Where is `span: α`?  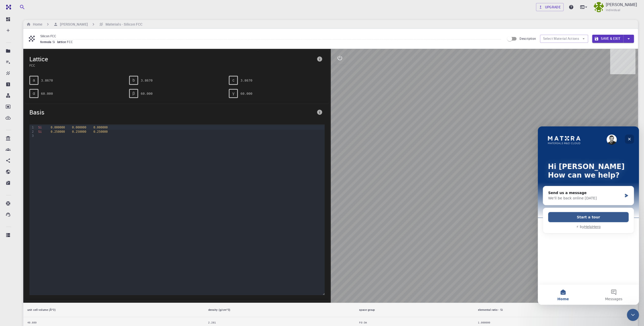 span: α is located at coordinates (34, 93).